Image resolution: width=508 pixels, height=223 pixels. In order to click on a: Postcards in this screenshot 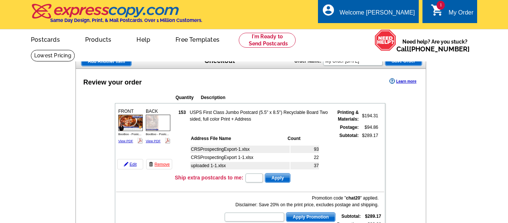, I will do `click(45, 39)`.